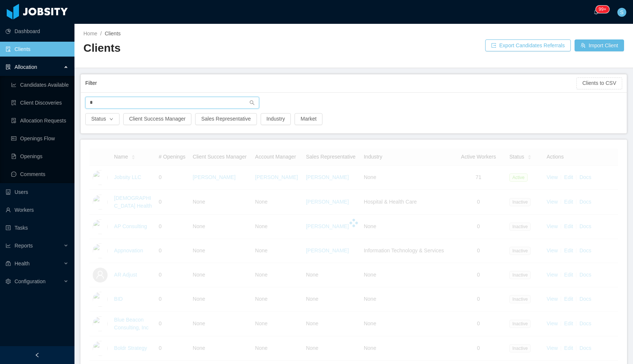 This screenshot has width=633, height=364. What do you see at coordinates (37, 228) in the screenshot?
I see `a: icon: profileTasks` at bounding box center [37, 228].